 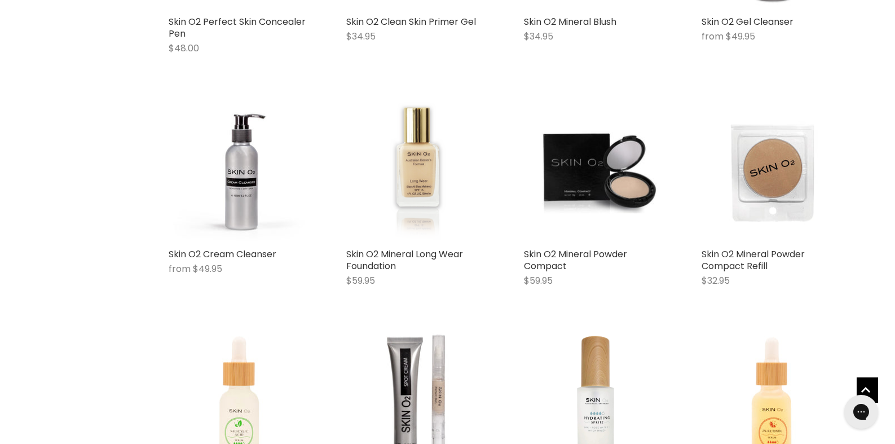 I want to click on img: Skin O2 Mineral Long Wear Foundation, so click(x=418, y=170).